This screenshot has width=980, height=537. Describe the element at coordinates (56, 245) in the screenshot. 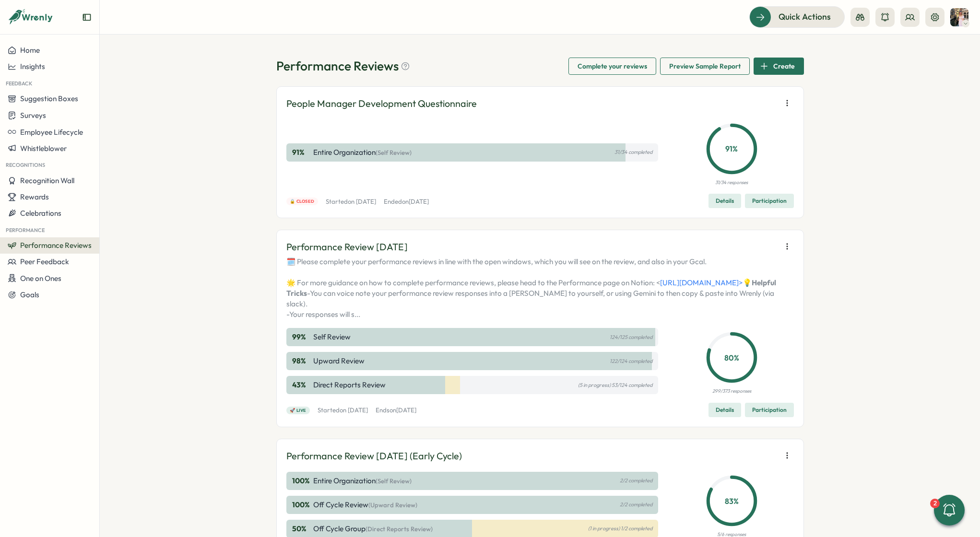

I see `span: Performance Reviews` at that location.